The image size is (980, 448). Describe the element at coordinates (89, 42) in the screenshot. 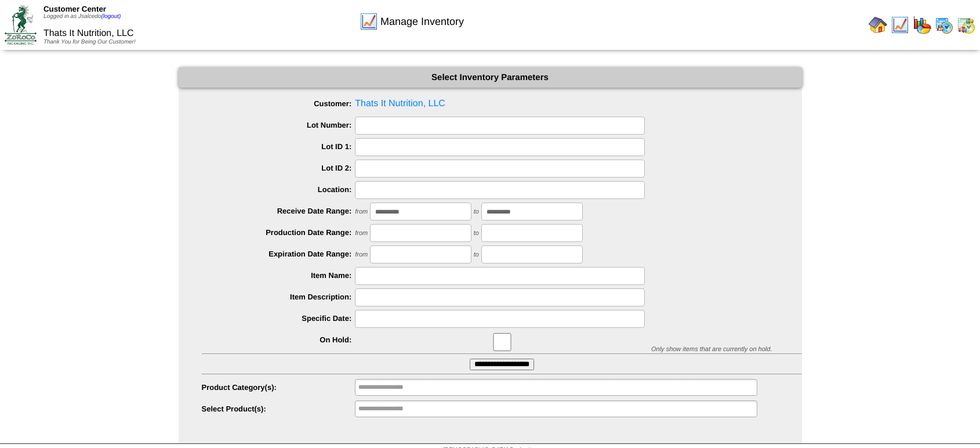

I see `span: Thank You for Being Our Customer!` at that location.